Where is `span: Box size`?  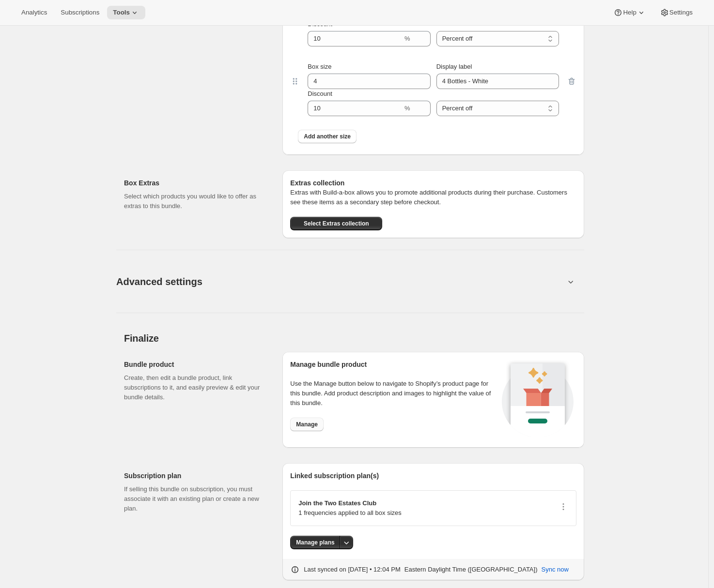 span: Box size is located at coordinates (319, 66).